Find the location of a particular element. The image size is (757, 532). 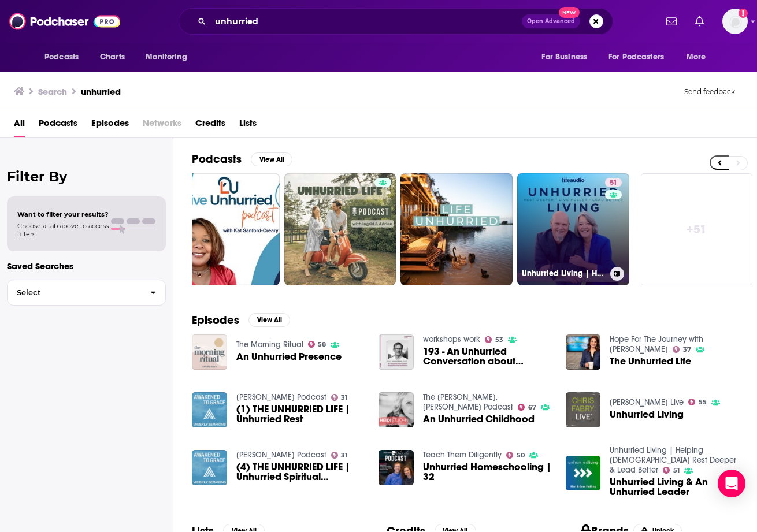

a: Unhurried Living | Helping Christians Rest Deeper & Lead Better is located at coordinates (673, 460).